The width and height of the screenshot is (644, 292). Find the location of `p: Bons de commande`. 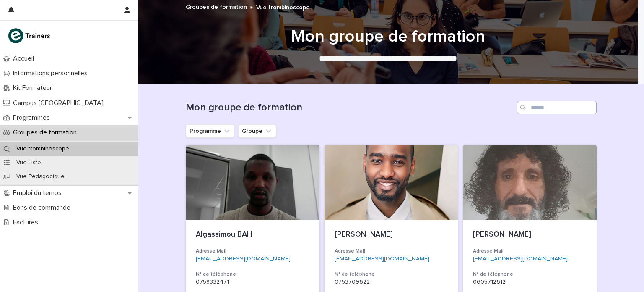

p: Bons de commande is located at coordinates (43, 207).